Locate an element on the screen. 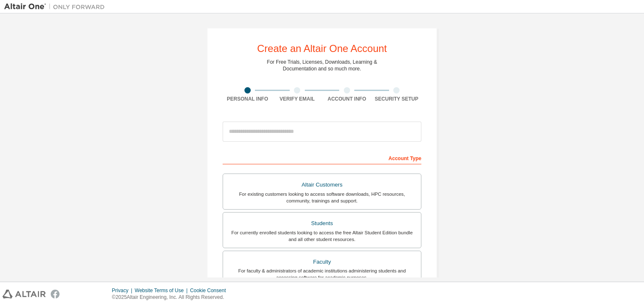 This screenshot has width=644, height=306. div: Personal Info is located at coordinates (248, 99).